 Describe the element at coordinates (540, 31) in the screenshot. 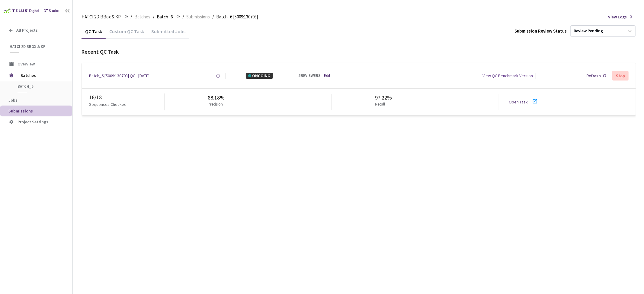

I see `div: Submission Review Status` at that location.